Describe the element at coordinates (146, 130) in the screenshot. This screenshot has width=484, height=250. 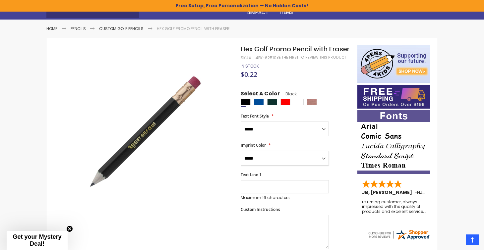
I see `img: black-4pk-62510-hex-golf-promo-pencil-with-eraser_1_1.jpg` at that location.